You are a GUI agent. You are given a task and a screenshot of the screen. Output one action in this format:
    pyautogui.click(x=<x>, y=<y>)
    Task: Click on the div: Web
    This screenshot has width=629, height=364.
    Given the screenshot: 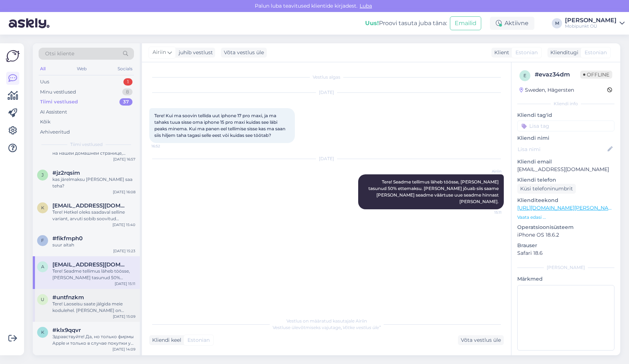 What is the action you would take?
    pyautogui.click(x=82, y=69)
    